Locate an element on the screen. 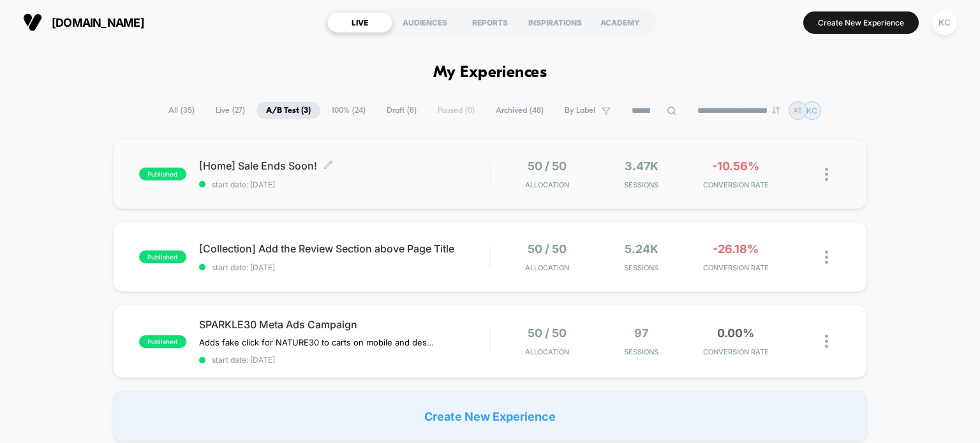 Image resolution: width=980 pixels, height=443 pixels. div: INSPIRATIONS is located at coordinates (556, 22).